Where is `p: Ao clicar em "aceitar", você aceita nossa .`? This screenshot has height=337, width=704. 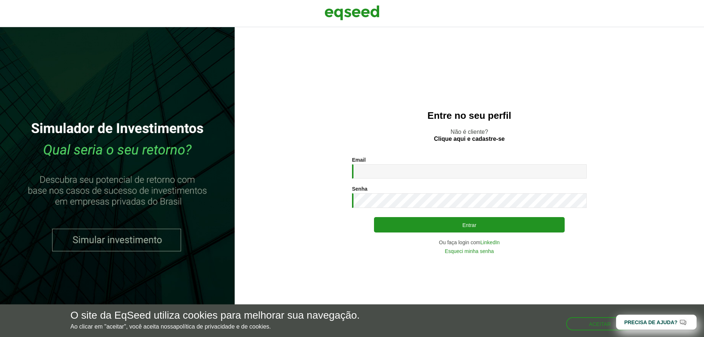 p: Ao clicar em "aceitar", você aceita nossa . is located at coordinates (215, 327).